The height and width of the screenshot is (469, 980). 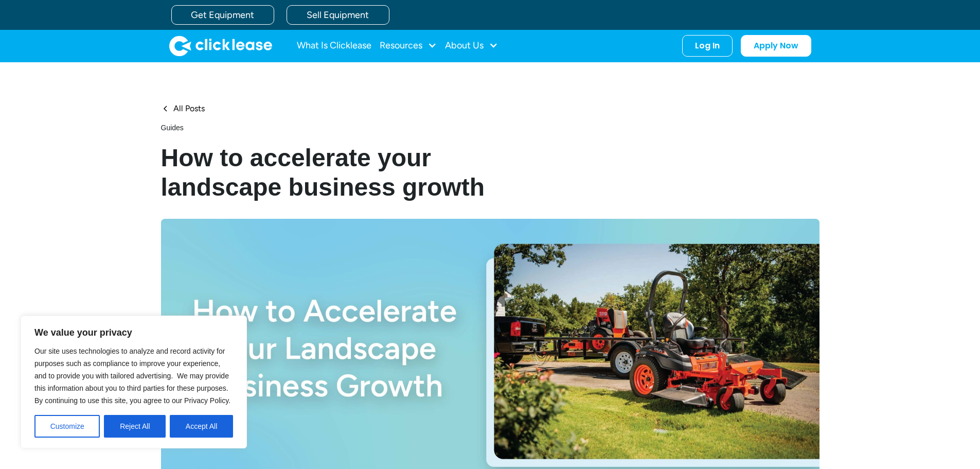 What do you see at coordinates (133, 382) in the screenshot?
I see `div: We value your privacy` at bounding box center [133, 382].